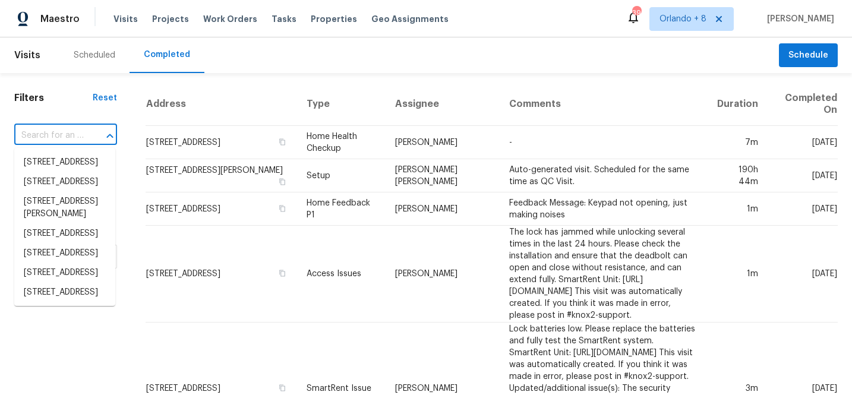  What do you see at coordinates (683, 19) in the screenshot?
I see `span: Orlando + 8` at bounding box center [683, 19].